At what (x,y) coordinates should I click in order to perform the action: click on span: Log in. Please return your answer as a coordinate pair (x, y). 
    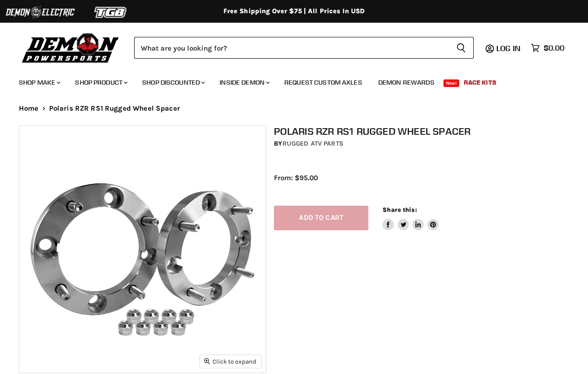
    Looking at the image, I should click on (508, 48).